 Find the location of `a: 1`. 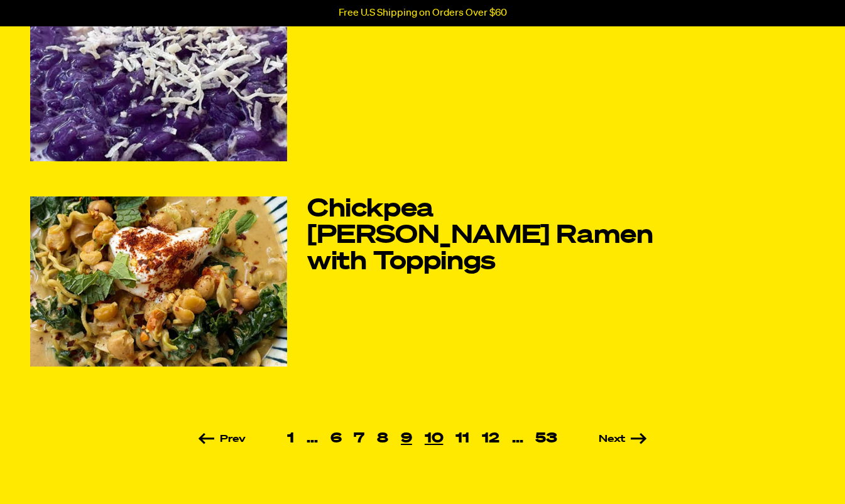

a: 1 is located at coordinates (290, 439).